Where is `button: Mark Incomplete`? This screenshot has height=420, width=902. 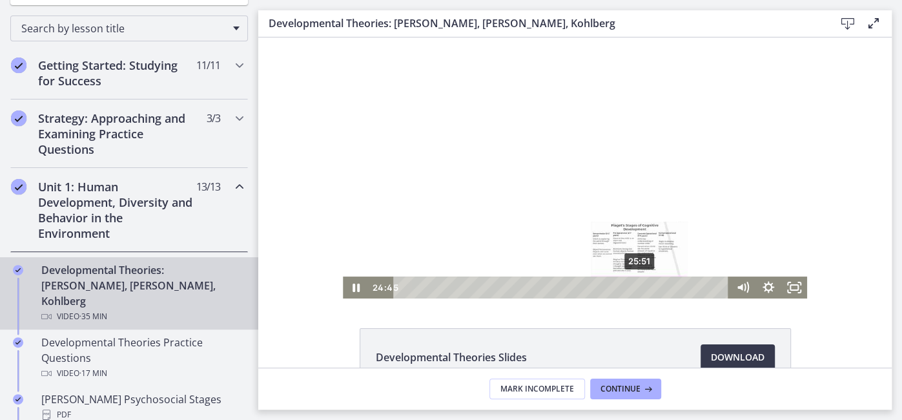 button: Mark Incomplete is located at coordinates (537, 389).